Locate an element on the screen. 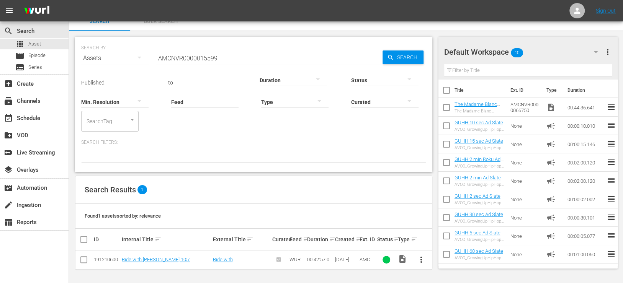 The image size is (623, 283). a: GUHH 30 sec Ad Slate is located at coordinates (479, 214).